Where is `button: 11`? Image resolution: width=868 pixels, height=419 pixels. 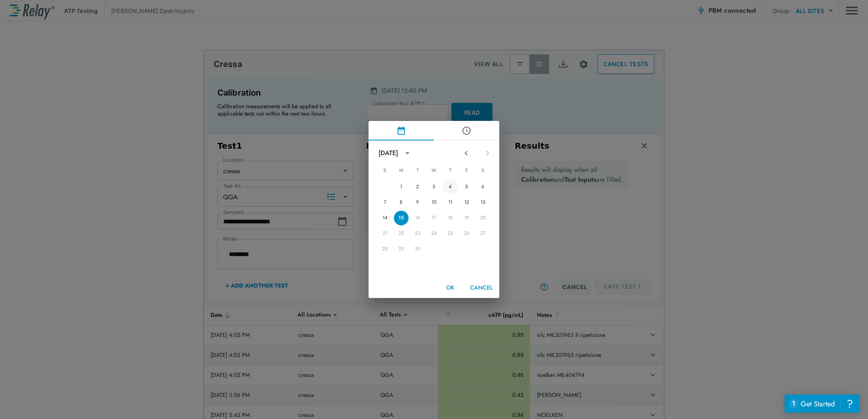 button: 11 is located at coordinates (451, 203).